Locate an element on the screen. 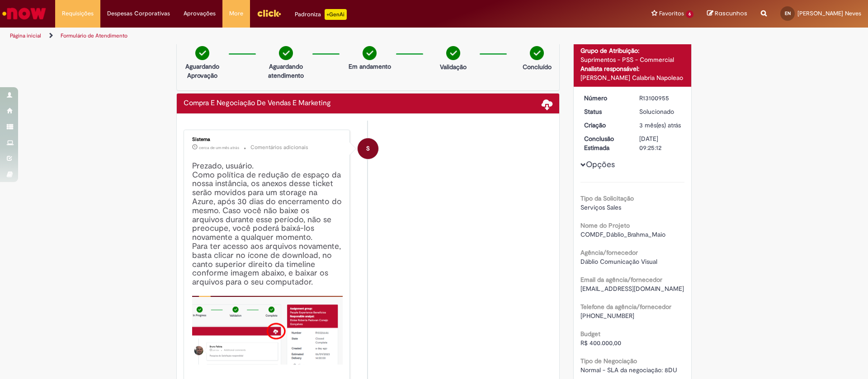  span: COMDF_Dáblio_Brahma_Maio is located at coordinates (623, 234).